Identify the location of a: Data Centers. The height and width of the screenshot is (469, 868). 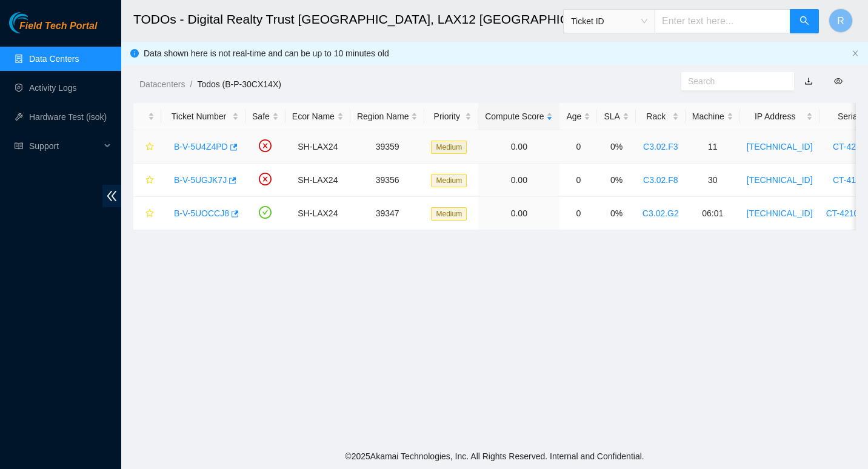
(54, 59).